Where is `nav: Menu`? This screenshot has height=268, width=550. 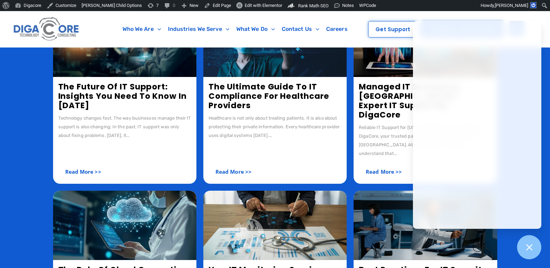 nav: Menu is located at coordinates (235, 29).